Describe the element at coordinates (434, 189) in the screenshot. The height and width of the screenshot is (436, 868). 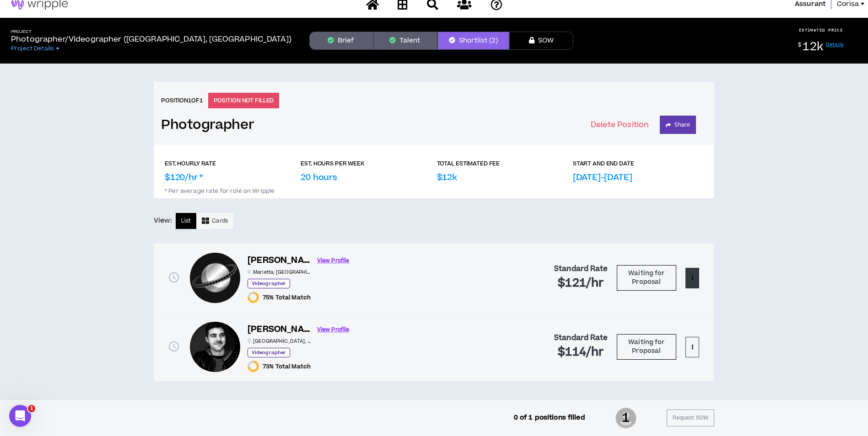
I see `p: * Per average rate for role on Wripple` at that location.